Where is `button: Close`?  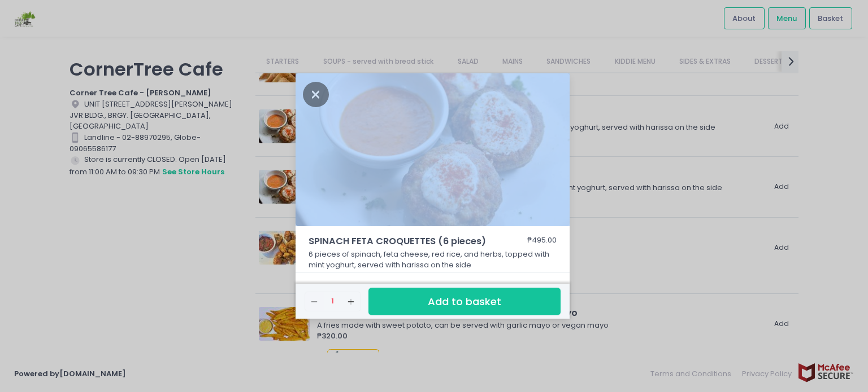 button: Close is located at coordinates (316, 94).